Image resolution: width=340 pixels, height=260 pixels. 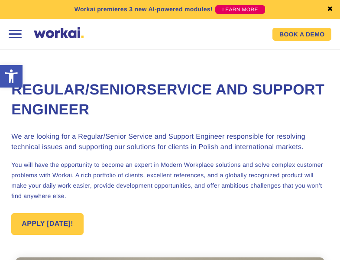 I want to click on span: Service and Support Engineer, so click(x=168, y=100).